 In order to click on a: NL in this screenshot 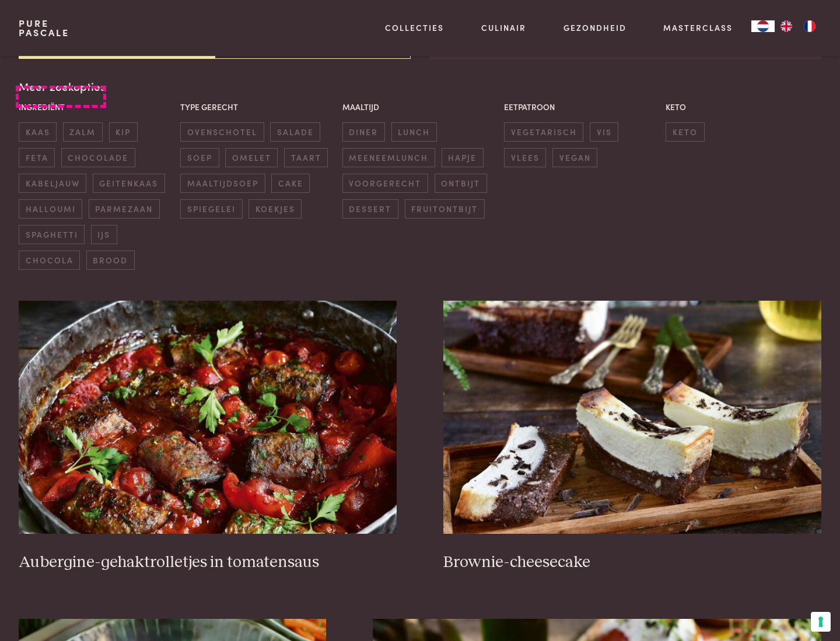, I will do `click(763, 27)`.